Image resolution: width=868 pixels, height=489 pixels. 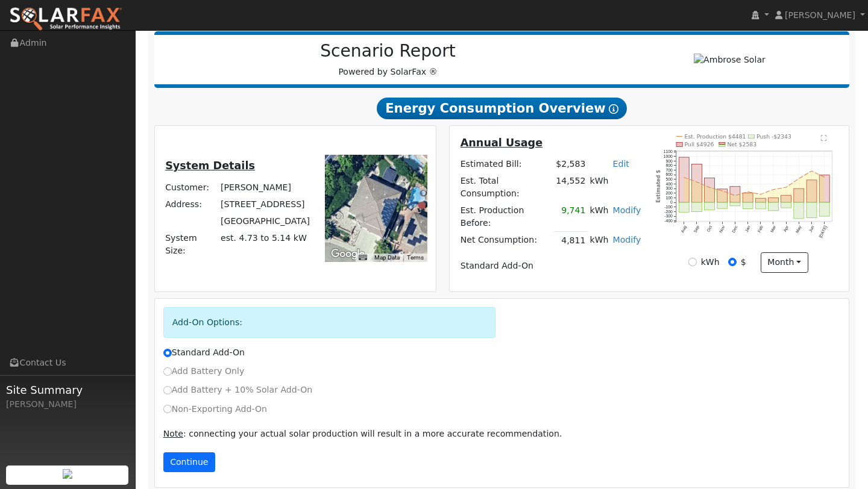 I want to click on text: Oct, so click(x=709, y=229).